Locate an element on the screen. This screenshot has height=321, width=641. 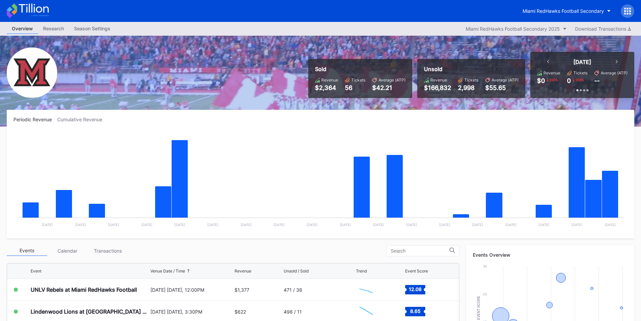
a: Season Settings is located at coordinates (92, 29).